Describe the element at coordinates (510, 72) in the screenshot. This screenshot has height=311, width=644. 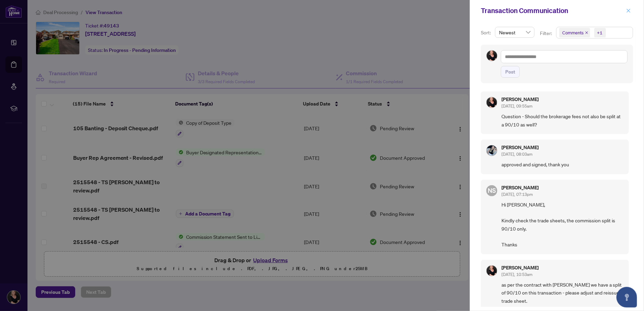
I see `button: Post` at that location.